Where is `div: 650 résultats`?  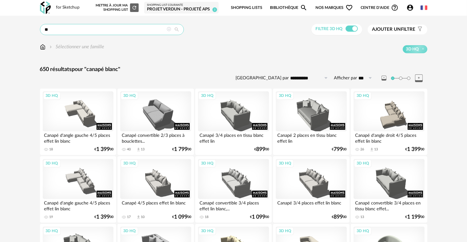
div: 650 résultats is located at coordinates (234, 69).